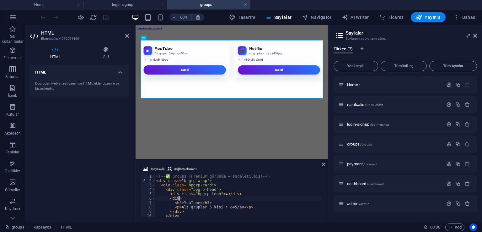 The width and height of the screenshot is (482, 232). What do you see at coordinates (185, 169) in the screenshot?
I see `span: Bağlantı elementi` at bounding box center [185, 169].